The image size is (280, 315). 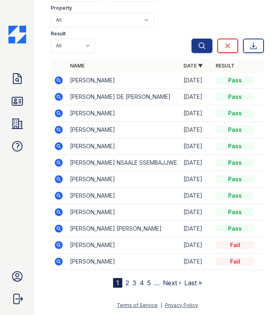 What do you see at coordinates (137, 305) in the screenshot?
I see `a: Terms of Service` at bounding box center [137, 305].